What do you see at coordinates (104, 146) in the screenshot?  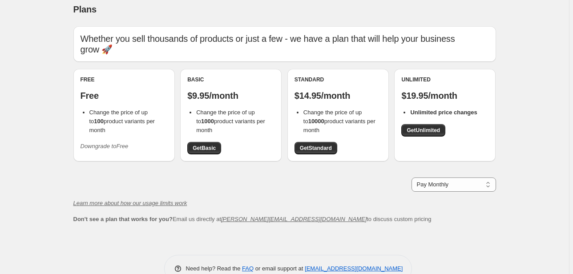 I see `button: Downgrade toFree` at bounding box center [104, 146].